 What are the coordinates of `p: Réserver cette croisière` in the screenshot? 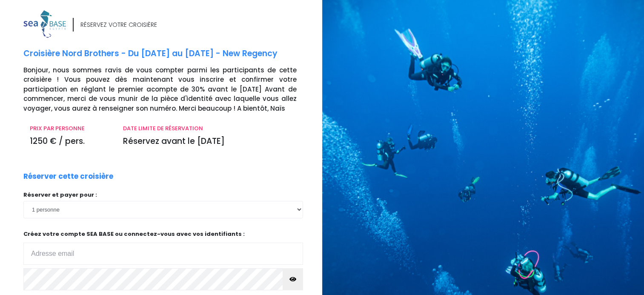 It's located at (68, 177).